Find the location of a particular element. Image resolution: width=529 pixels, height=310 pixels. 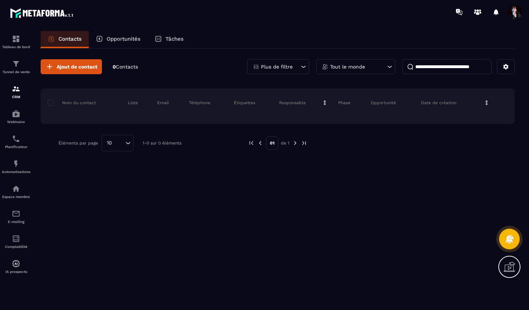

p: Tout le monde is located at coordinates (348, 67).